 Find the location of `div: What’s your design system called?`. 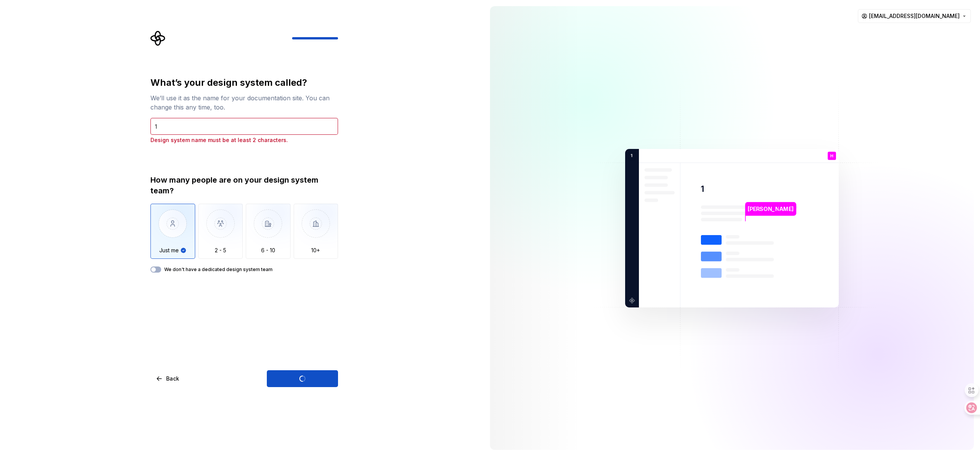

div: What’s your design system called? is located at coordinates (244, 82).